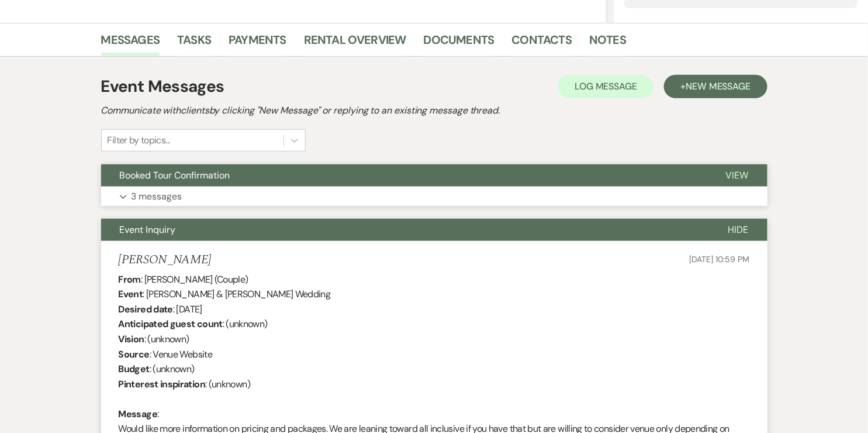 Image resolution: width=868 pixels, height=433 pixels. Describe the element at coordinates (718, 86) in the screenshot. I see `span: New Message` at that location.